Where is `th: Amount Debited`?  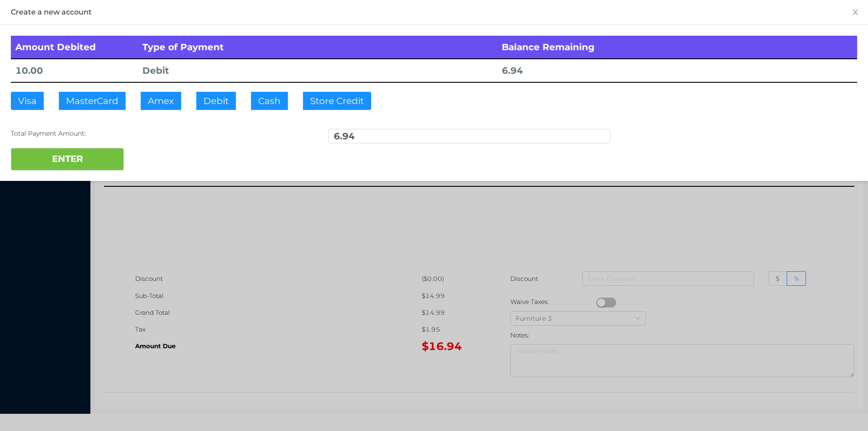
th: Amount Debited is located at coordinates (74, 47).